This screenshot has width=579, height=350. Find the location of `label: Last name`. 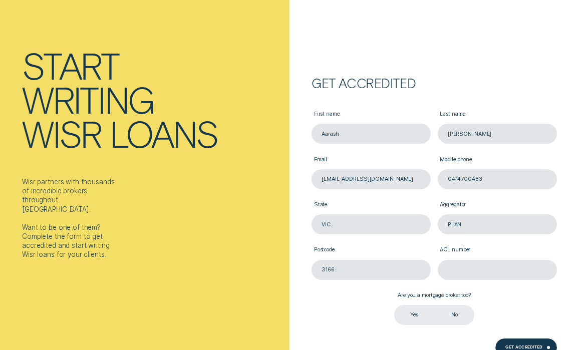

label: Last name is located at coordinates (497, 114).